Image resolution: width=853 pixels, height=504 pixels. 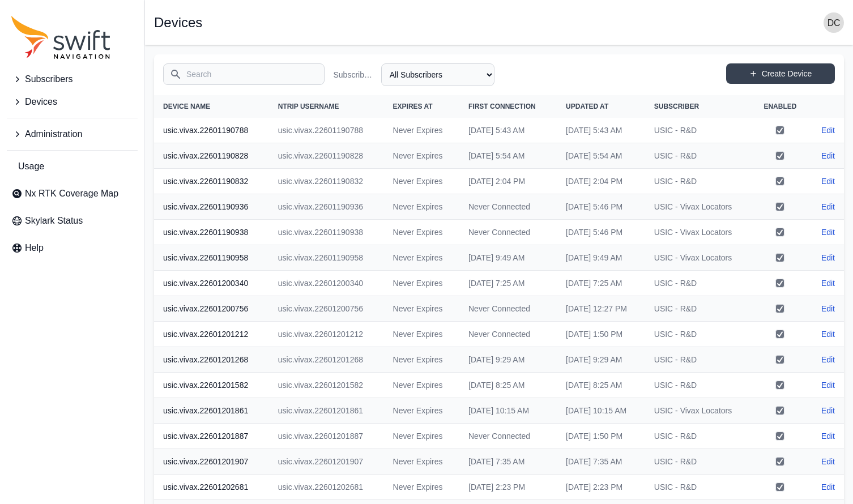 I want to click on th: usic.vivax.22601190938, so click(x=211, y=232).